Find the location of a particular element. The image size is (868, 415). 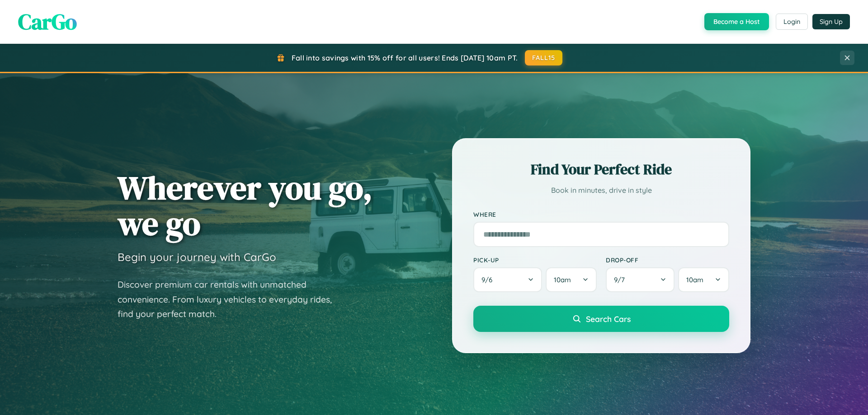

span: CarGo is located at coordinates (48, 22).